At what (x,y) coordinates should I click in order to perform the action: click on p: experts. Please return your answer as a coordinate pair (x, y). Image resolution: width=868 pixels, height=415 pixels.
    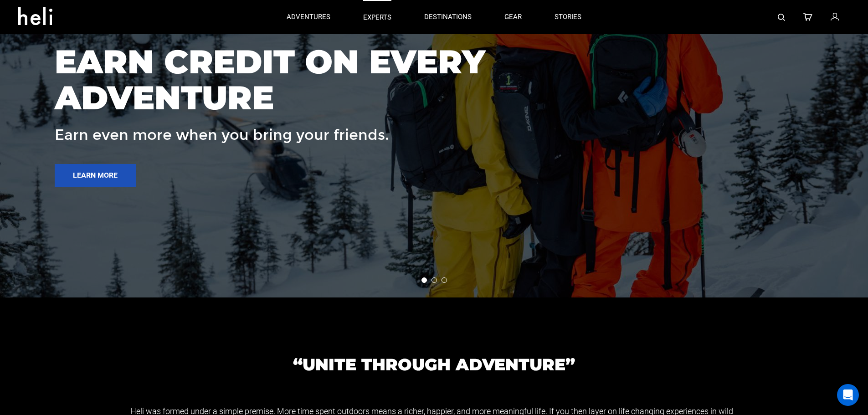
    Looking at the image, I should click on (377, 17).